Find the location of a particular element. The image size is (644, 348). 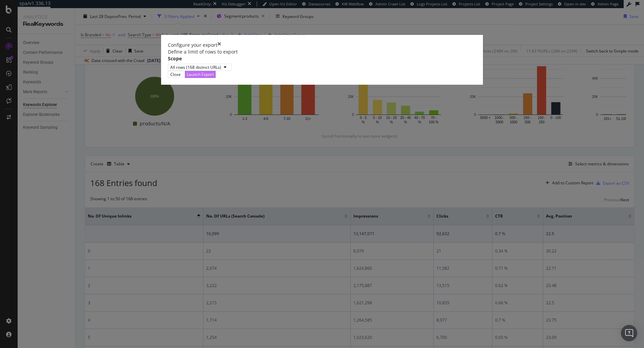

div: Open Intercom Messenger is located at coordinates (629, 334).